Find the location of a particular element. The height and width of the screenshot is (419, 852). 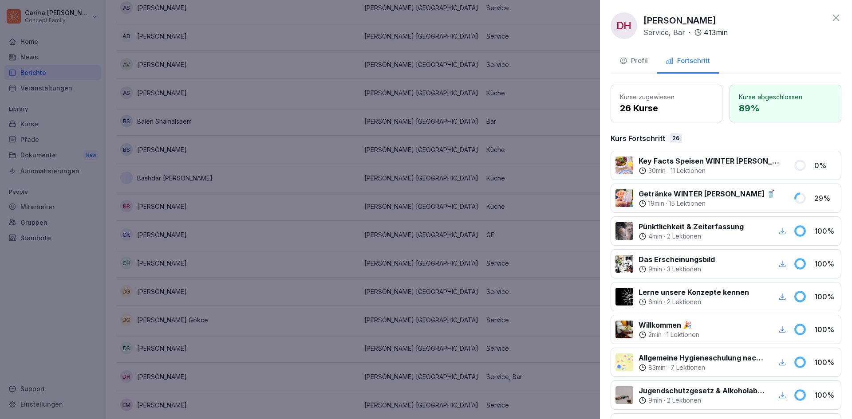

button: Fortschritt is located at coordinates (688, 62).